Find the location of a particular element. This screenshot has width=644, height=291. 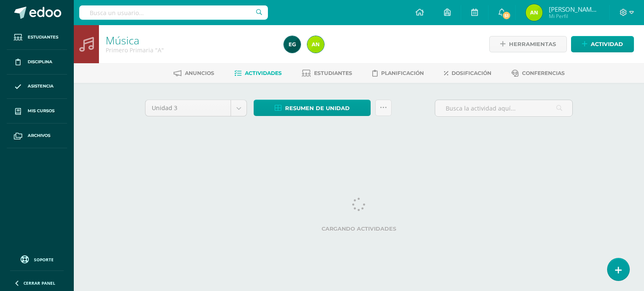

a: Conferencias is located at coordinates (538, 73).